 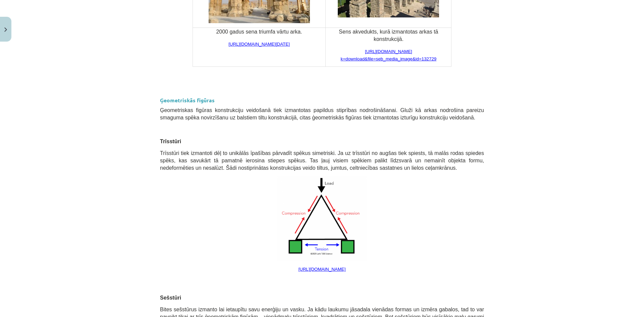 I want to click on img: icon-close-lesson-0947bae3869378f0d4975bcd49f059093ad1ed9edebbc8119c70593378902aed.svg, so click(x=6, y=30).